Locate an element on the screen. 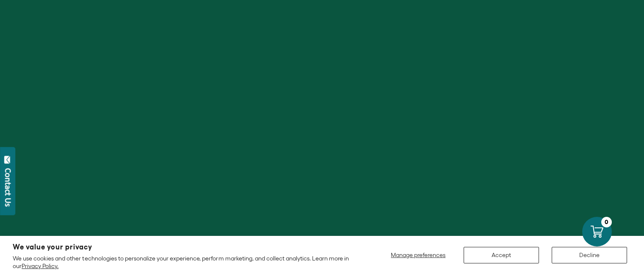 The width and height of the screenshot is (644, 274). h2: We value your privacy is located at coordinates (184, 247).